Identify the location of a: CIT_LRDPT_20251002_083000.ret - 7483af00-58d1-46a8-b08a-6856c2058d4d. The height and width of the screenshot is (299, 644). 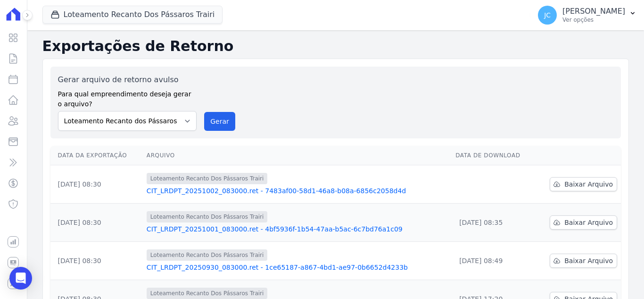
(297, 191).